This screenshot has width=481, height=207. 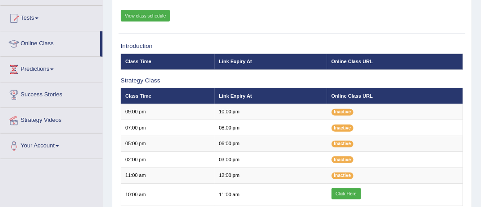 I want to click on td: 07:00 pm, so click(x=168, y=127).